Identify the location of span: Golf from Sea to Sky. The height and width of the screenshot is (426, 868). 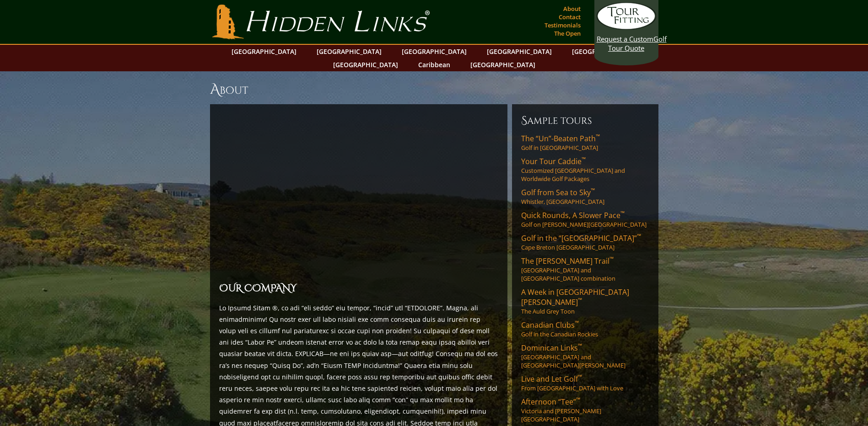
(558, 192).